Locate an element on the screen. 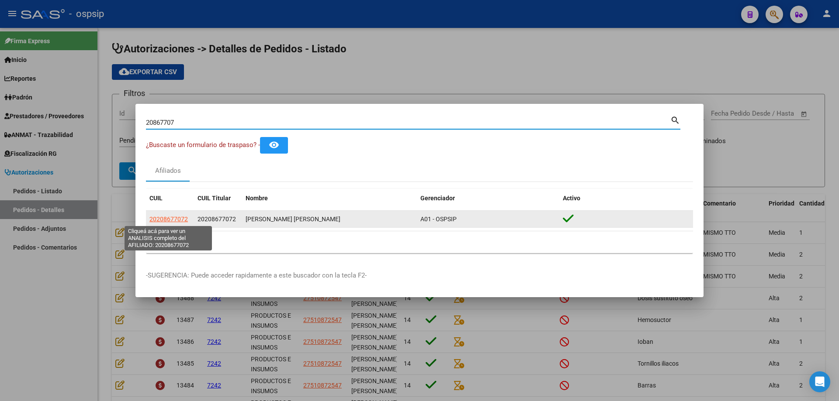 The height and width of the screenshot is (401, 839). span: Nombre is located at coordinates (256, 198).